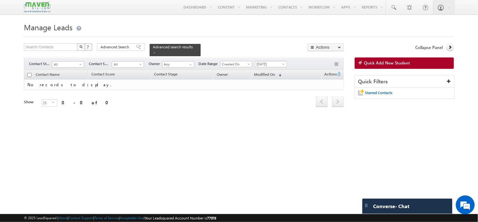  What do you see at coordinates (69, 37) in the screenshot?
I see `div: Chat with us now` at bounding box center [69, 37].